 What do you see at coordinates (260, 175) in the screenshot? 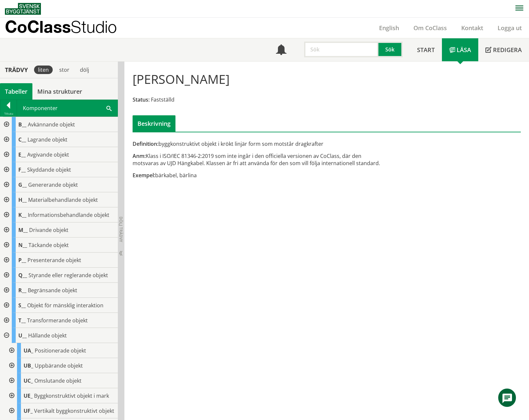
I see `div: bärkabel, bärlina` at bounding box center [260, 175].